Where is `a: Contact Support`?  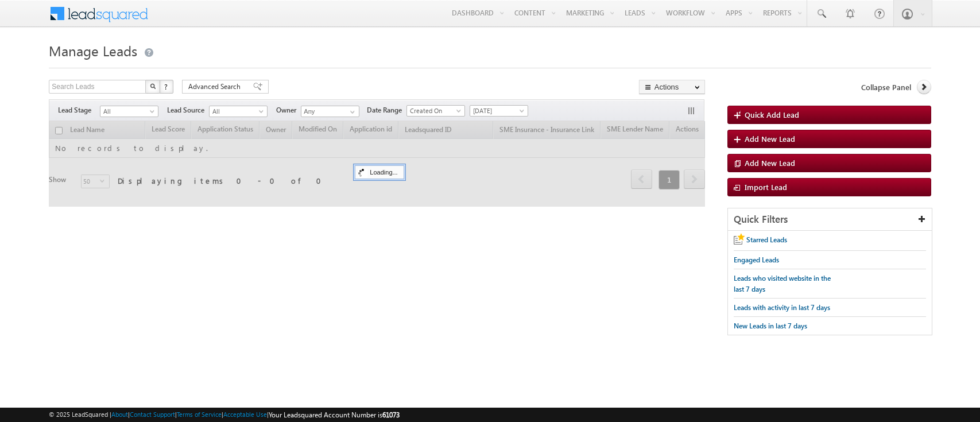
a: Contact Support is located at coordinates (153, 414).